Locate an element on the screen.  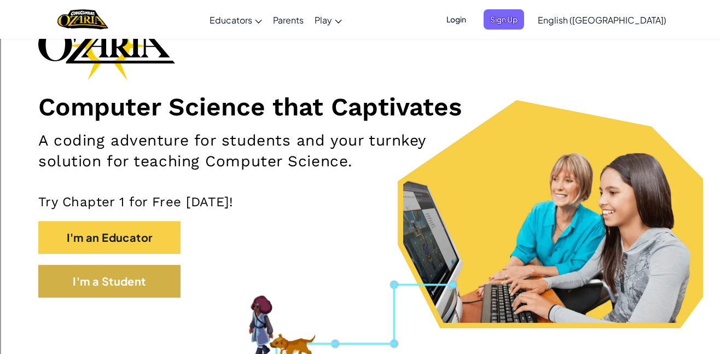
button: I'm a Student is located at coordinates (109, 281).